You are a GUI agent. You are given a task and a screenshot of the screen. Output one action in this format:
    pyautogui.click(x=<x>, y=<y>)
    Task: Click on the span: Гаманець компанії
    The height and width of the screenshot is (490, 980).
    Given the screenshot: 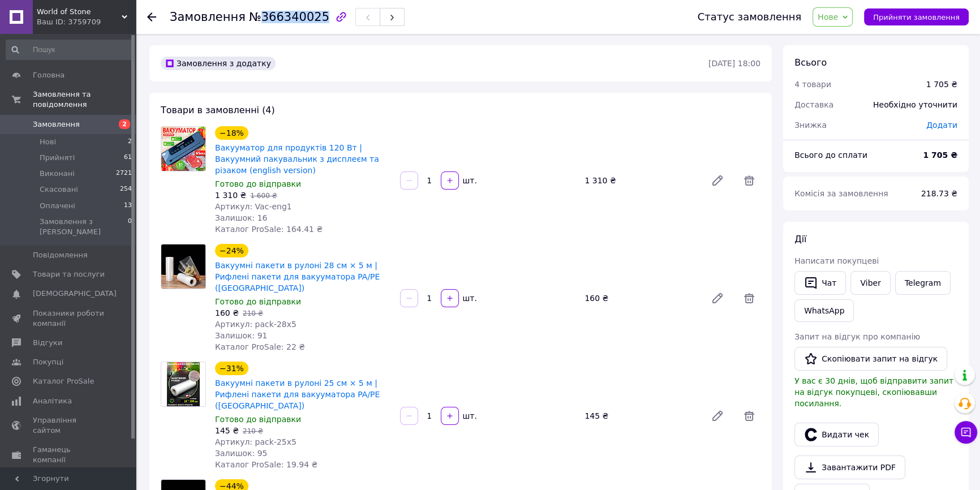 What is the action you would take?
    pyautogui.click(x=69, y=455)
    